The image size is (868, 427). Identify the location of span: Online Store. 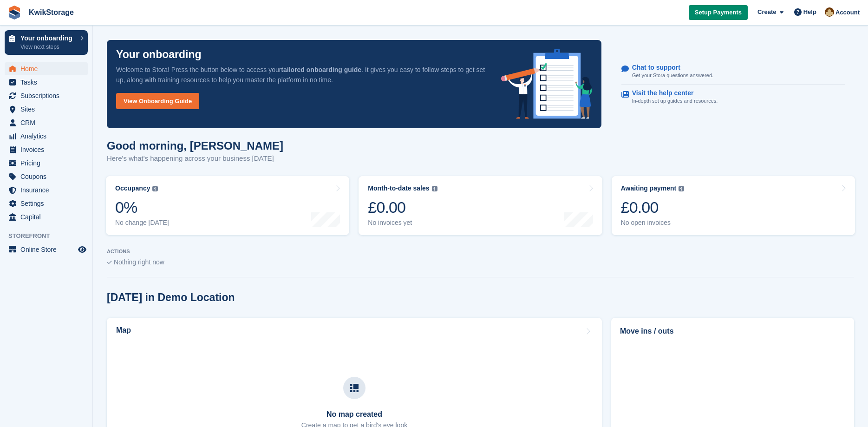
(48, 249).